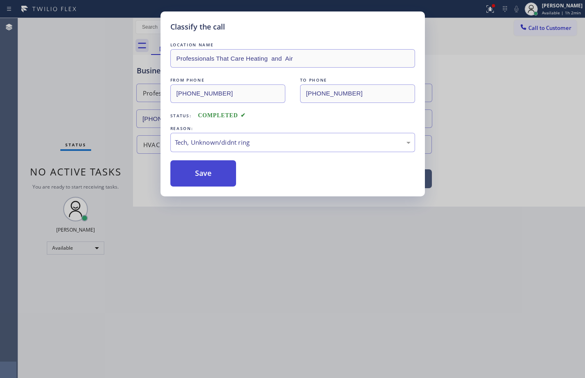 The image size is (585, 378). I want to click on input: From phone, so click(228, 94).